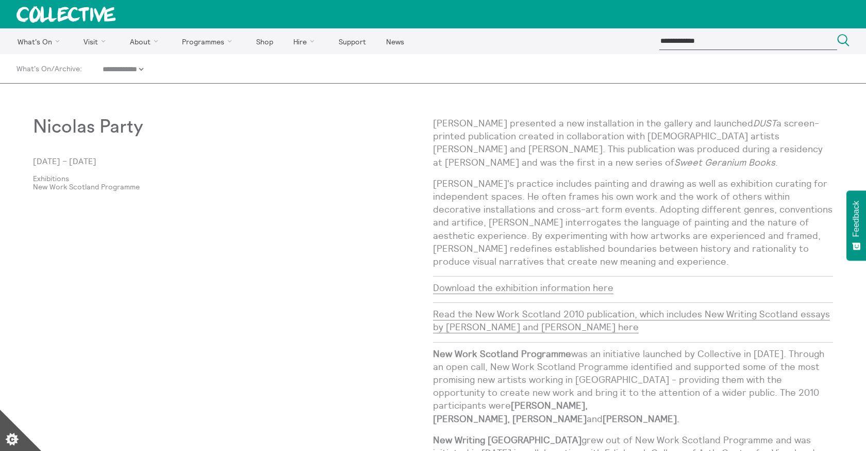 The width and height of the screenshot is (866, 451). Describe the element at coordinates (523, 288) in the screenshot. I see `a: Download the exhibition information here` at that location.